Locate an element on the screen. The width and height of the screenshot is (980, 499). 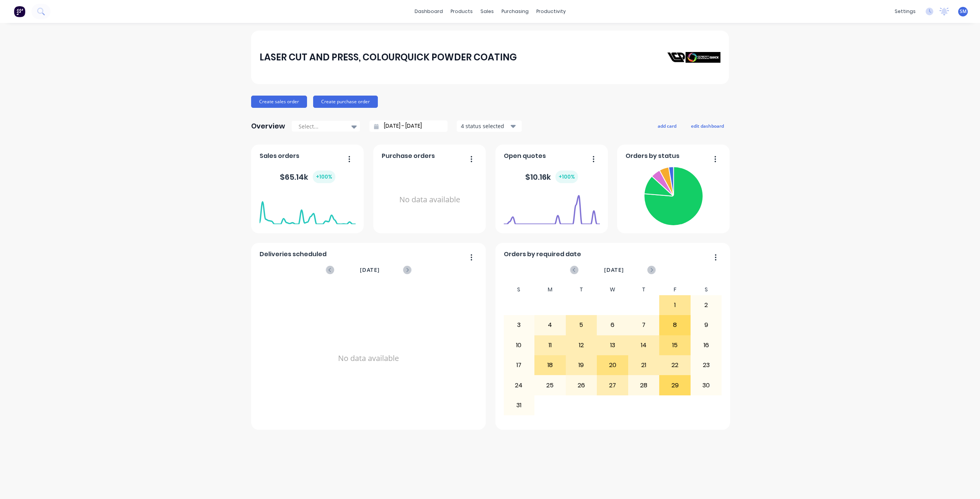
span: Sales orders is located at coordinates (279, 156).